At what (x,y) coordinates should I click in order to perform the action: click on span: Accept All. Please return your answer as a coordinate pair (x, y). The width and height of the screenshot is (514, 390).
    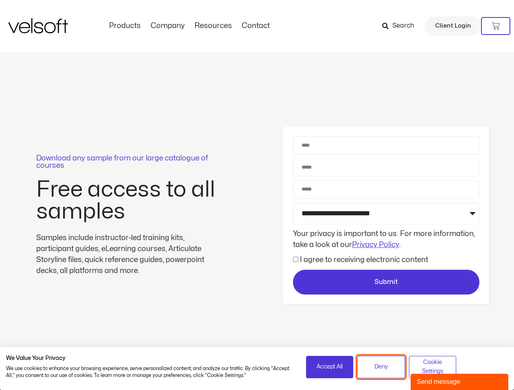
    Looking at the image, I should click on (329, 367).